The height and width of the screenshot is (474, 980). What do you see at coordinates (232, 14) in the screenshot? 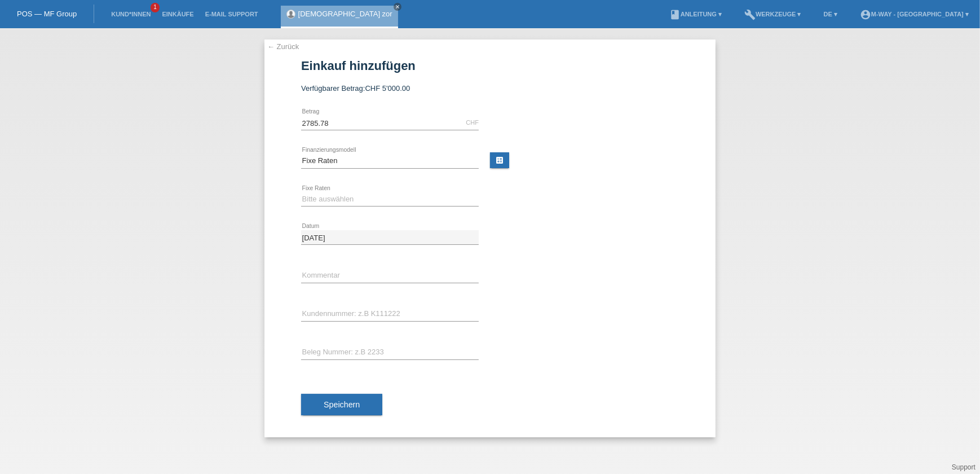
I see `a: E-Mail Support` at bounding box center [232, 14].